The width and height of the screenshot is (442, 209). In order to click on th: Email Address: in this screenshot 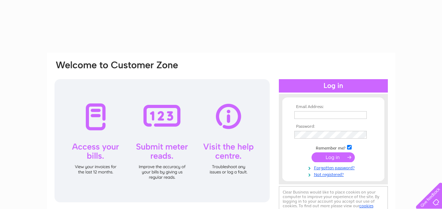, I will do `click(333, 107)`.